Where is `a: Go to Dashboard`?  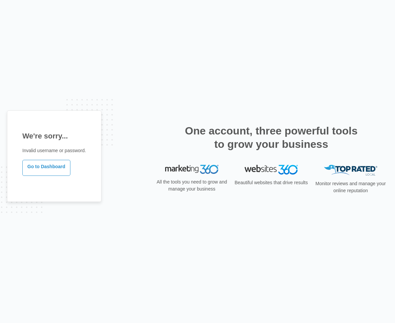 a: Go to Dashboard is located at coordinates (46, 168).